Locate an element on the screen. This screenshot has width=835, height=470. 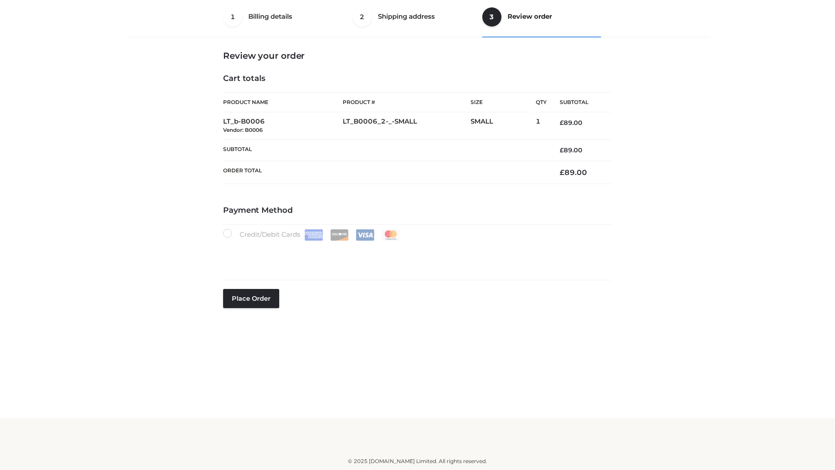
td: 1 is located at coordinates (541, 126).